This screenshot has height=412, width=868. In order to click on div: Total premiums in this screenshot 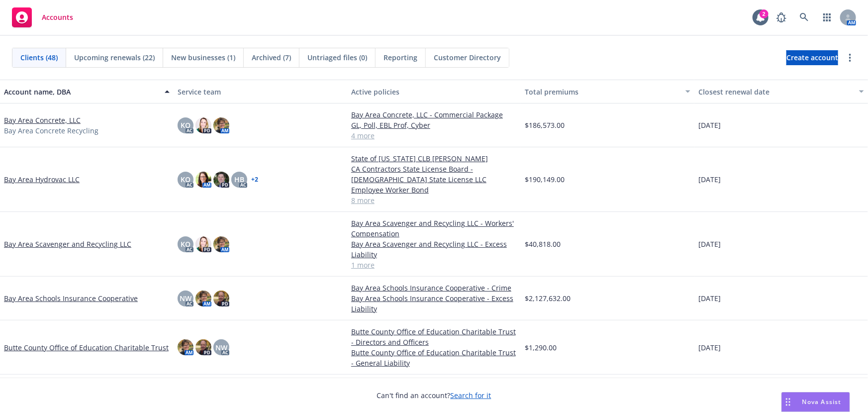, I will do `click(602, 91)`.